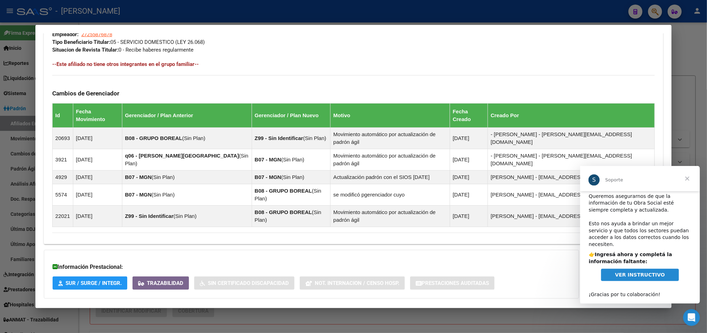 This screenshot has width=707, height=333. Describe the element at coordinates (62, 115) in the screenshot. I see `th: Id` at that location.